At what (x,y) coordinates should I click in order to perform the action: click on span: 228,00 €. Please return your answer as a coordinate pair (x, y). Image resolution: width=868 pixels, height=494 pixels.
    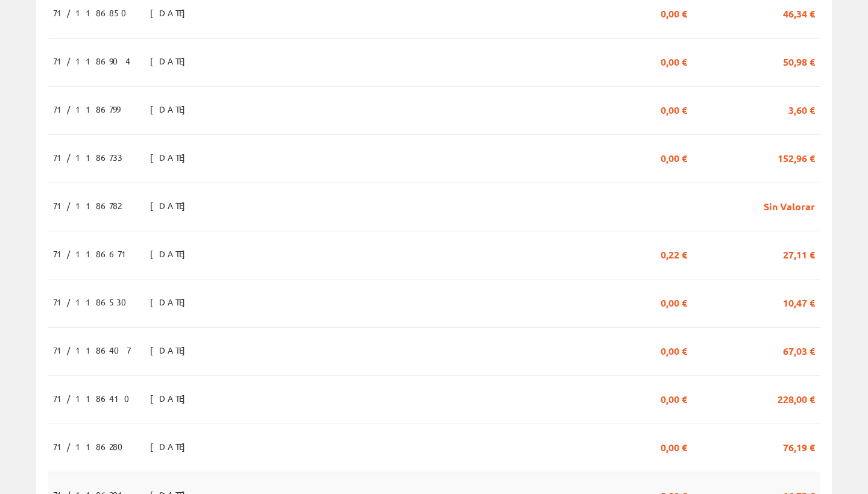
    Looking at the image, I should click on (796, 398).